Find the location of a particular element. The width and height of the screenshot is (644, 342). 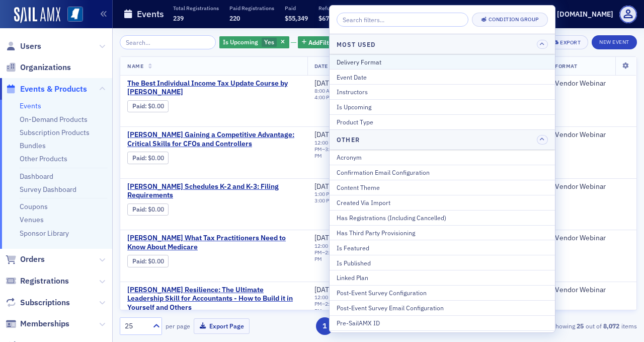

a: Events & Products is located at coordinates (47, 89).